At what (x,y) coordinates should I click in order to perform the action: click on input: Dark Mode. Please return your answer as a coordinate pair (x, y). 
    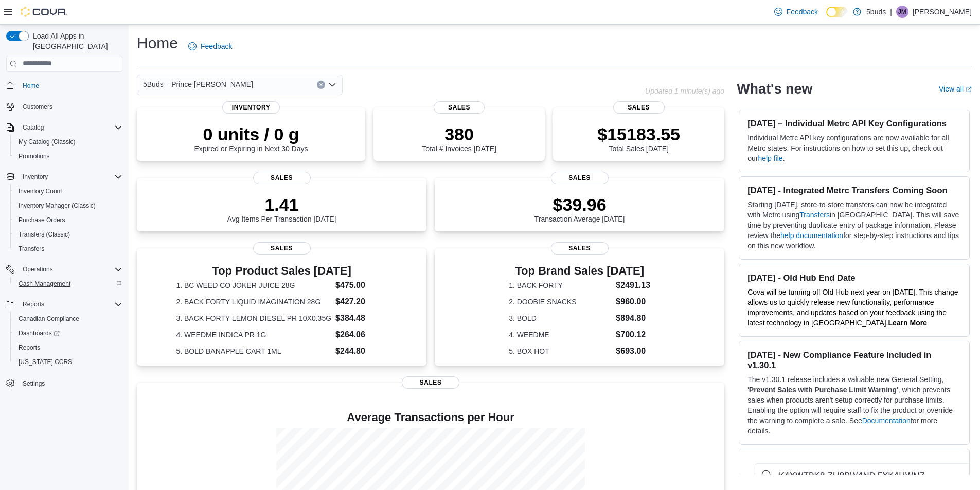
    Looking at the image, I should click on (837, 12).